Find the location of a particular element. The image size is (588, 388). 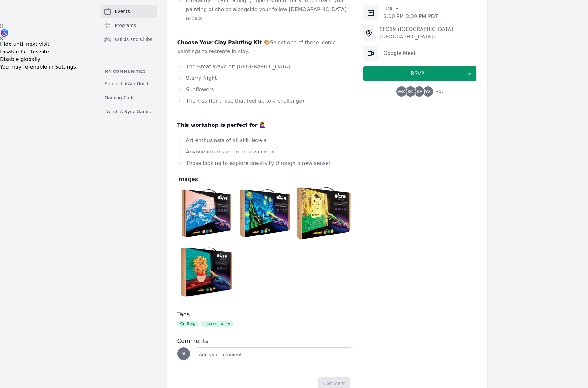

img: 33804-1070-1-4ww.jpg is located at coordinates (207, 272).